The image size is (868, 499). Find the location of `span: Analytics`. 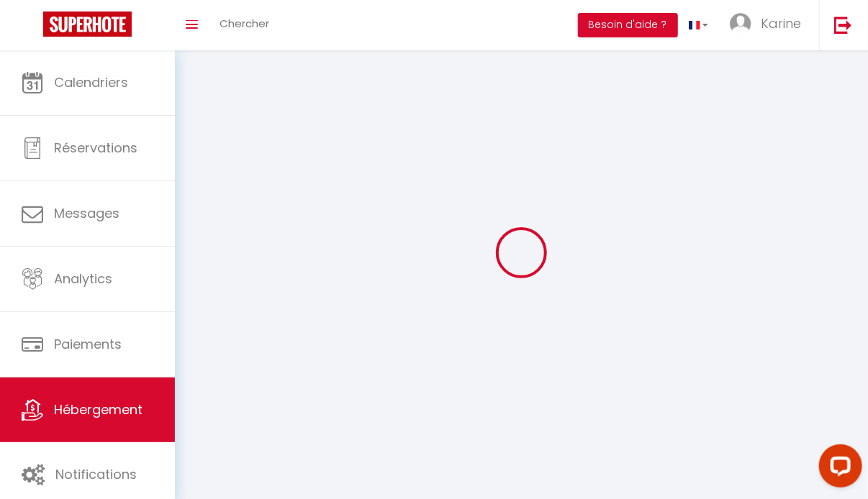

span: Analytics is located at coordinates (83, 278).